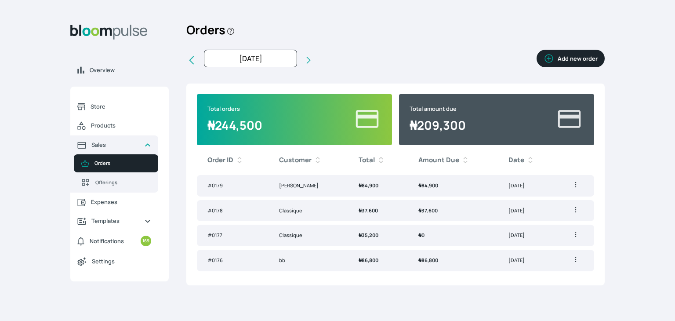 The image size is (675, 321). Describe the element at coordinates (295, 160) in the screenshot. I see `b: Customer` at that location.